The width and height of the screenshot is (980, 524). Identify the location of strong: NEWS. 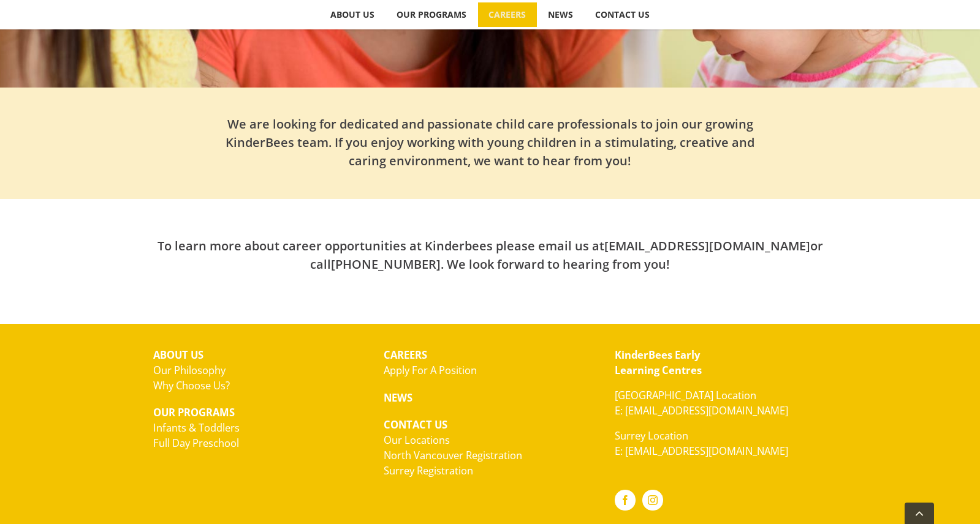
(398, 397).